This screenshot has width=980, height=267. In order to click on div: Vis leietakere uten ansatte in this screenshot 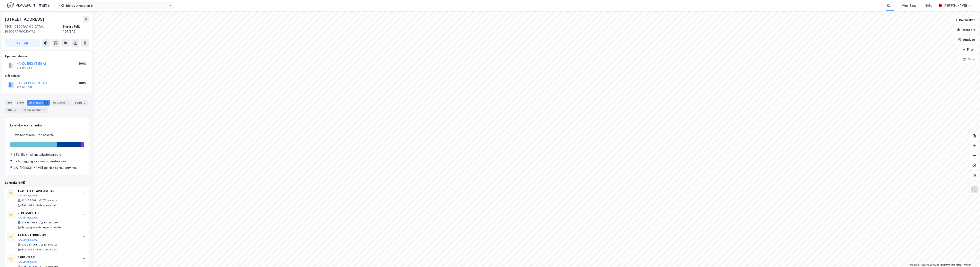, I will do `click(34, 135)`.